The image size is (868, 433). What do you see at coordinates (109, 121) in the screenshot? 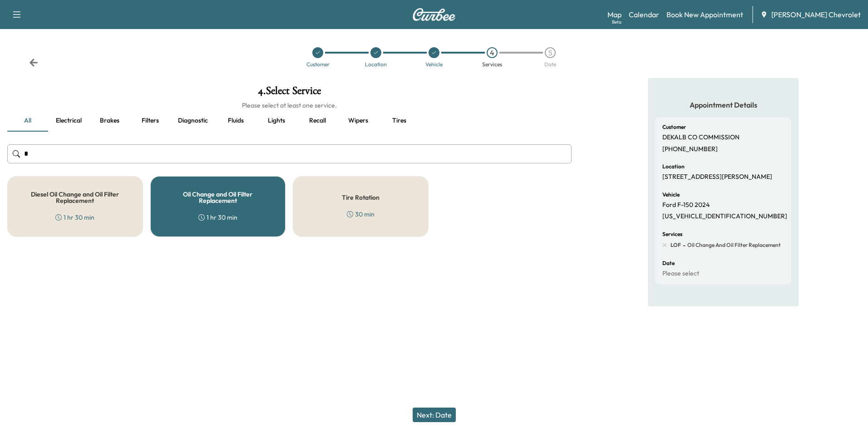
I see `button: Brakes` at bounding box center [109, 121].